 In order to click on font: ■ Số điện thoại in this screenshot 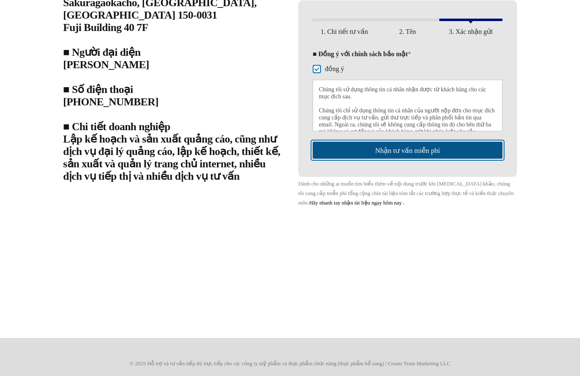, I will do `click(98, 89)`.